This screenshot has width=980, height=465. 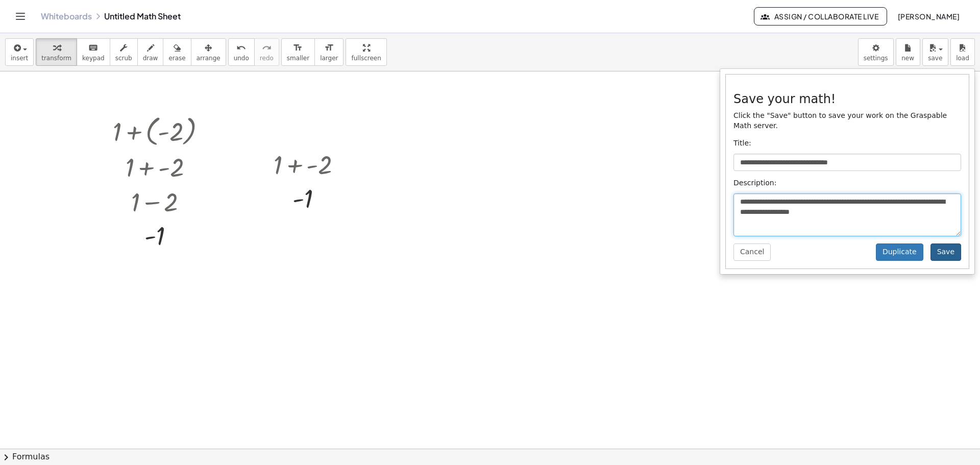 I want to click on button: Duplicate, so click(x=900, y=252).